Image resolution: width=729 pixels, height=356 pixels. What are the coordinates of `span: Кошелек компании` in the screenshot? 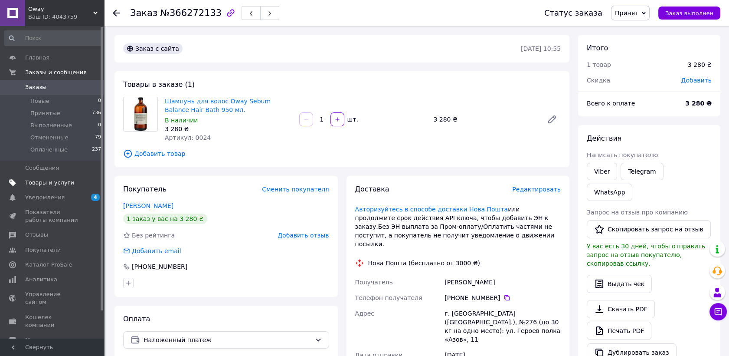 It's located at (52, 321).